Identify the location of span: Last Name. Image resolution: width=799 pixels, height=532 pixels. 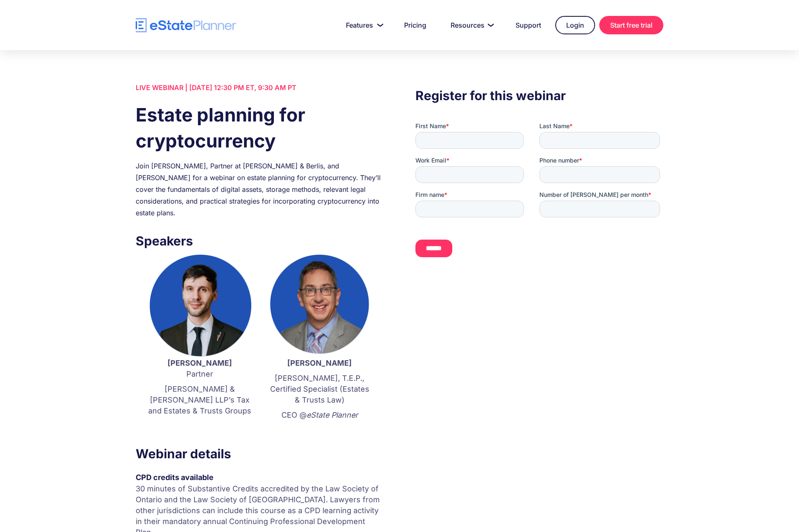
(139, 4).